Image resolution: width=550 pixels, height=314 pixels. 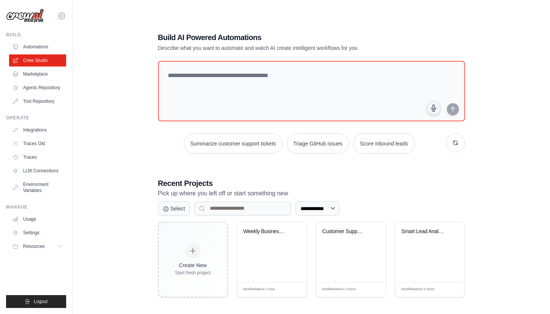 What do you see at coordinates (36, 35) in the screenshot?
I see `div: Build` at bounding box center [36, 35].